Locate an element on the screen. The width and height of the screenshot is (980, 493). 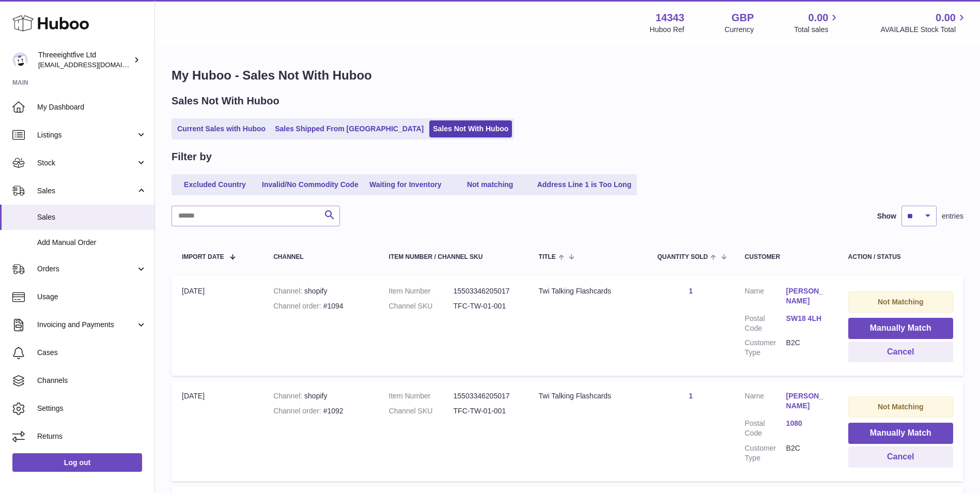
div: #1094 is located at coordinates (320, 305).